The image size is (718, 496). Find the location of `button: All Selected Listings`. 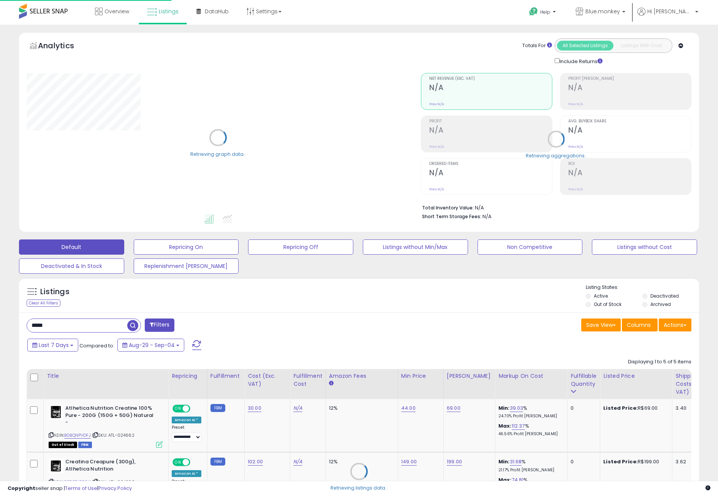

button: All Selected Listings is located at coordinates (585, 46).